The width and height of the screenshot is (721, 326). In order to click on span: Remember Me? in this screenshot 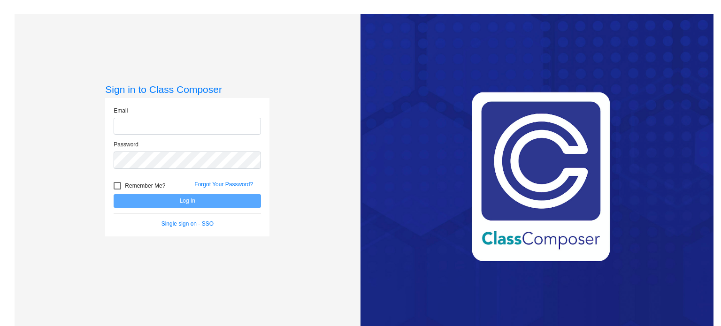, I will do `click(145, 186)`.